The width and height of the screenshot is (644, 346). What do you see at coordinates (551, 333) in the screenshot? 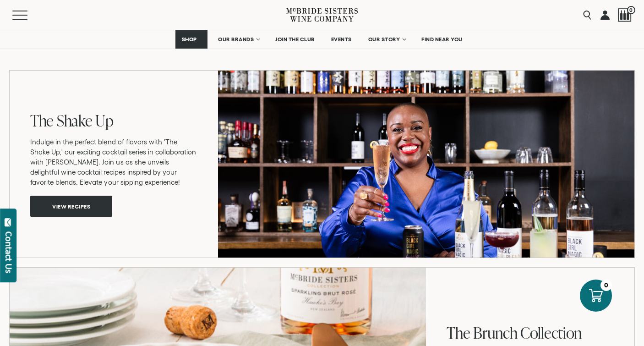
I see `span: Collection` at bounding box center [551, 333].